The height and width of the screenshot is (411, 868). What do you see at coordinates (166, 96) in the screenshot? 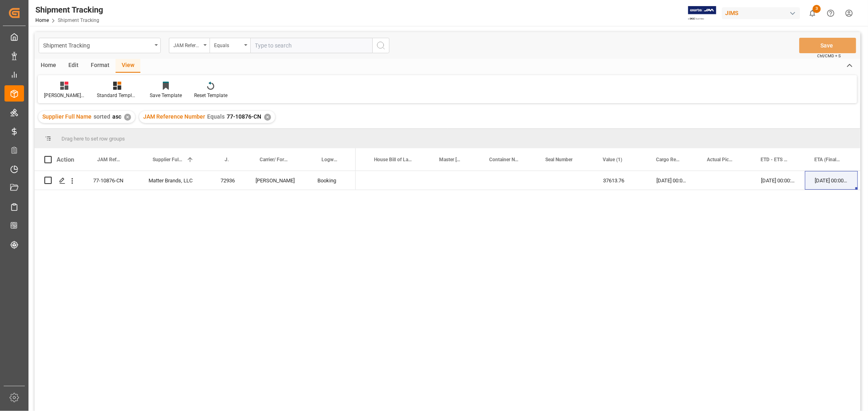
I see `div: Save Template` at bounding box center [166, 96].